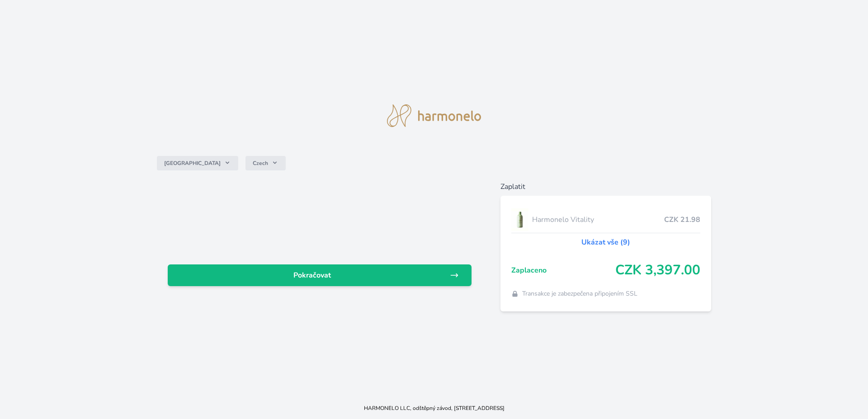  I want to click on span: Pokračovat, so click(313, 275).